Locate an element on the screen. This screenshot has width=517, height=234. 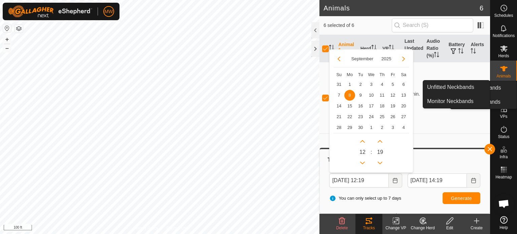
button: Generate is located at coordinates (462, 198).